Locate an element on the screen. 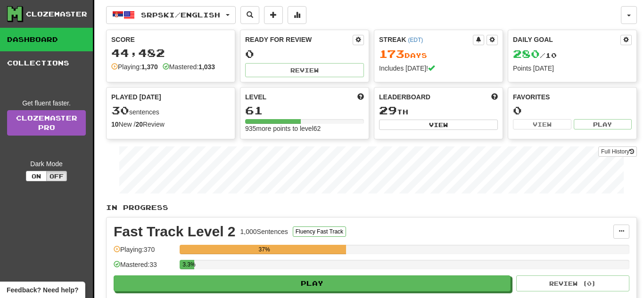 Image resolution: width=644 pixels, height=298 pixels. span: 29 is located at coordinates (388, 111).